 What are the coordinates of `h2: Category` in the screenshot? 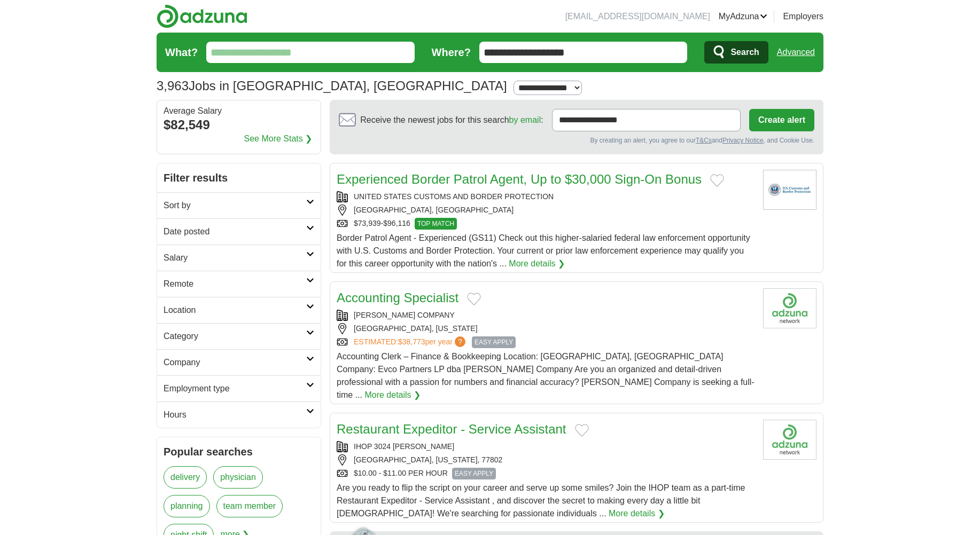 It's located at (235, 336).